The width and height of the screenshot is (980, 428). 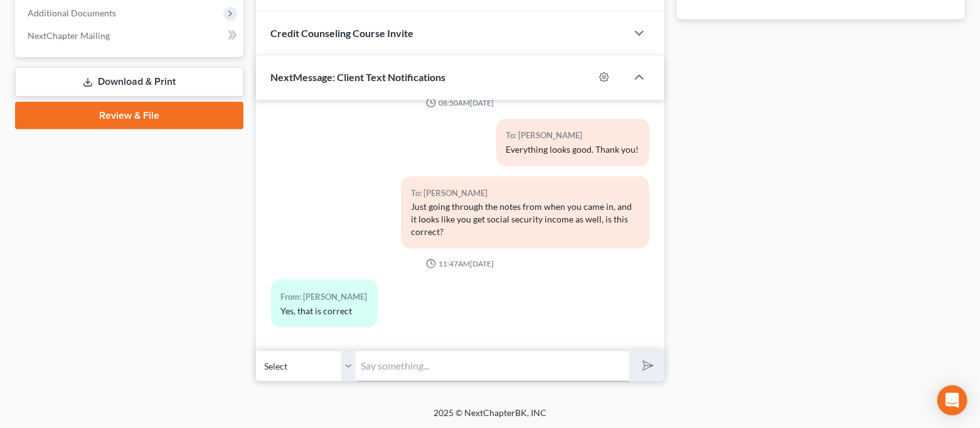 What do you see at coordinates (524, 220) in the screenshot?
I see `div: Just going through the notes from when you came in, and it looks like you get social security inc...` at bounding box center [524, 220].